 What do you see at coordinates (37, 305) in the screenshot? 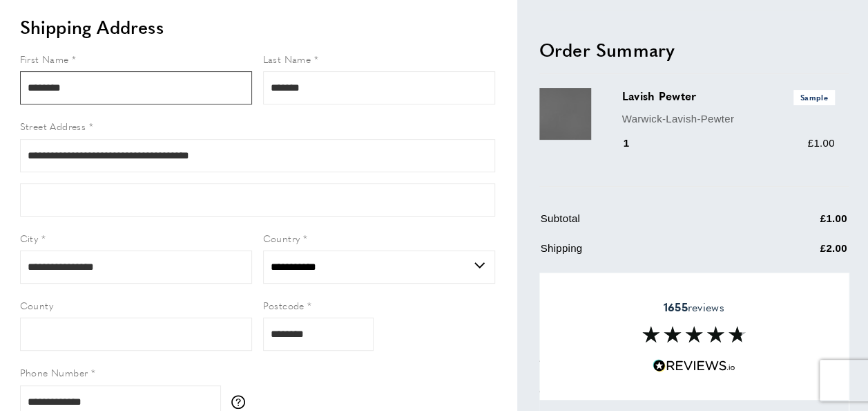
I see `span: County` at bounding box center [37, 305].